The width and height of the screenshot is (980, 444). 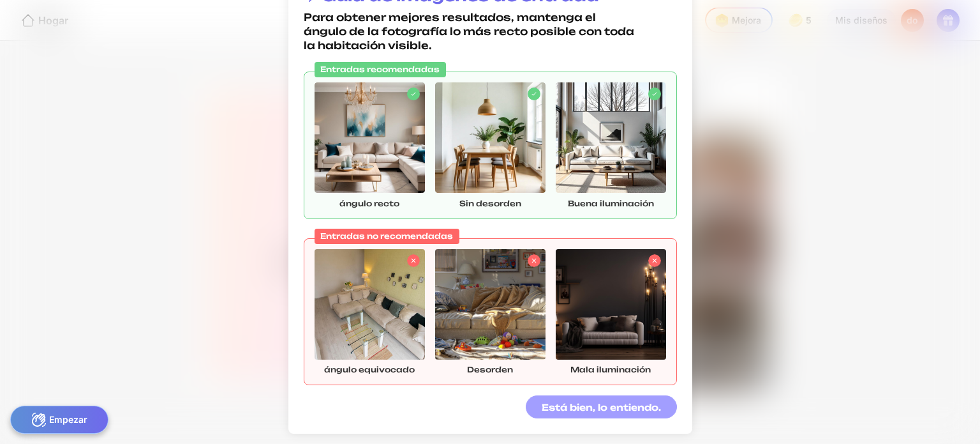 I want to click on font: ángulo equivocado, so click(x=370, y=369).